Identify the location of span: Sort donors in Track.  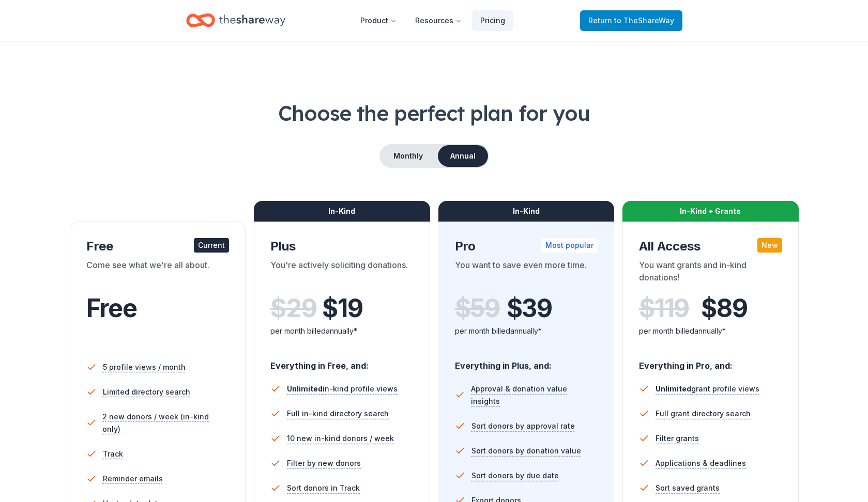
(323, 488).